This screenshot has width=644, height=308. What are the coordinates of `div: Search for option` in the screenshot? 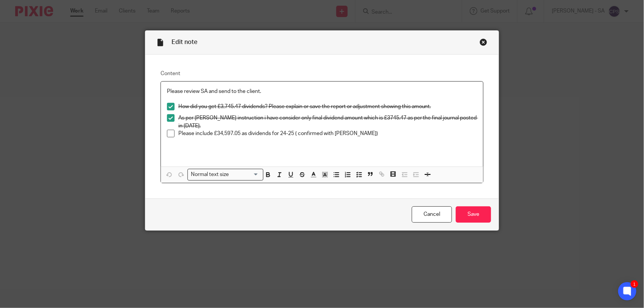 It's located at (225, 174).